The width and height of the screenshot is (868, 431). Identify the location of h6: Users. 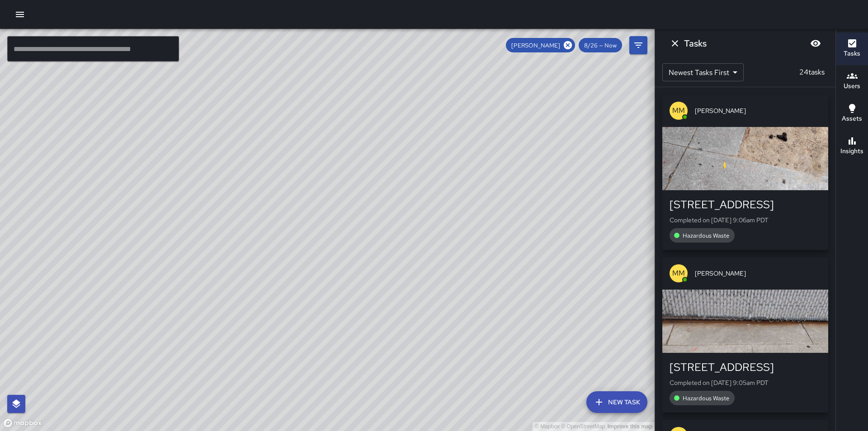
(852, 87).